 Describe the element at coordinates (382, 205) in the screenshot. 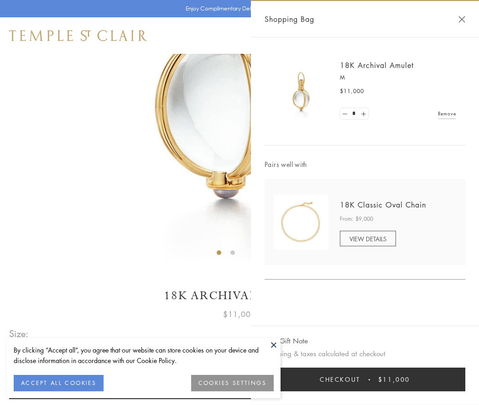

I see `a: 18K Classic Oval Chain` at that location.